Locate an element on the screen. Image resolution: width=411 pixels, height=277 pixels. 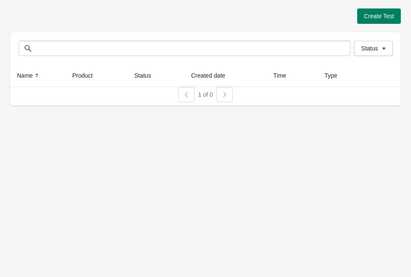
span: Create Test is located at coordinates (379, 16).